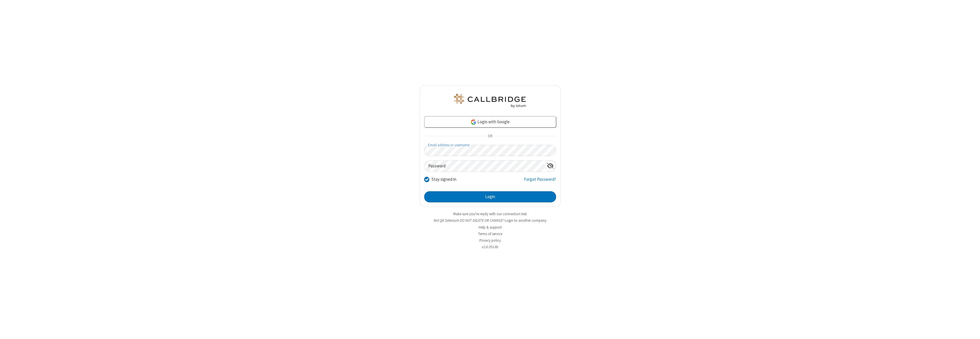 This screenshot has height=339, width=980. What do you see at coordinates (490, 228) in the screenshot?
I see `a: Help & support` at bounding box center [490, 228].